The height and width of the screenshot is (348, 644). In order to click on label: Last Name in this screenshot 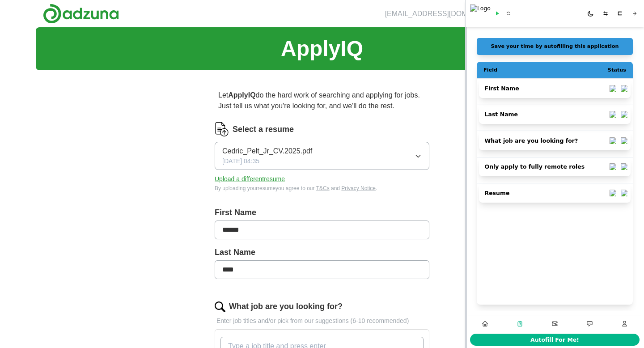, I will do `click(322, 252)`.